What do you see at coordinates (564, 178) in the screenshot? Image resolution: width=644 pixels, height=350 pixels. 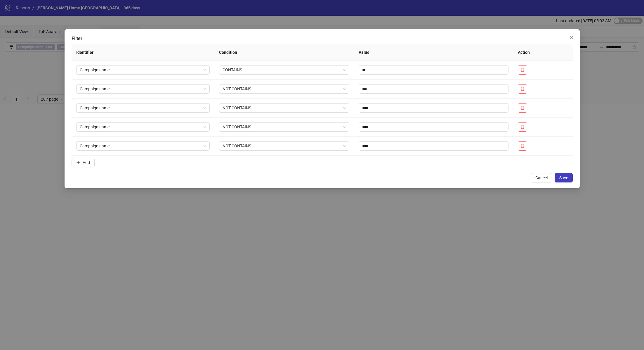 I see `span: Save` at bounding box center [564, 178].